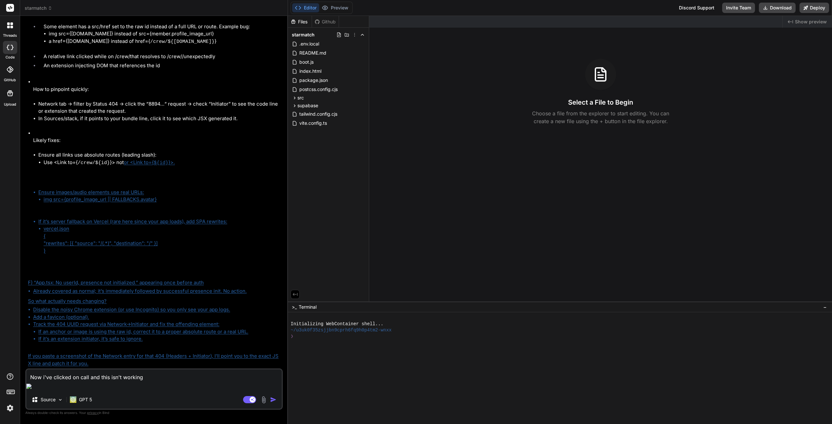  What do you see at coordinates (155, 360) in the screenshot?
I see `p: If you paste a screenshot of the Network entry for that 404 (Headers + Initiator), I’ll point you...` at bounding box center [155, 360].